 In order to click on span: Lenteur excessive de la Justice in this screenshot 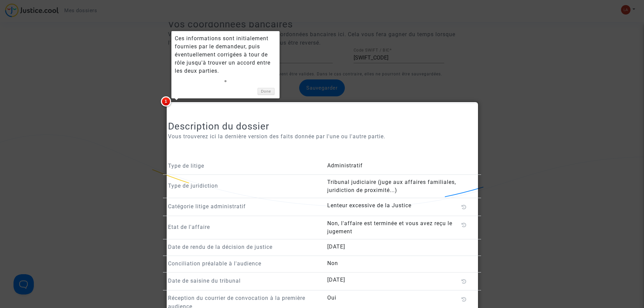, I will do `click(369, 205)`.